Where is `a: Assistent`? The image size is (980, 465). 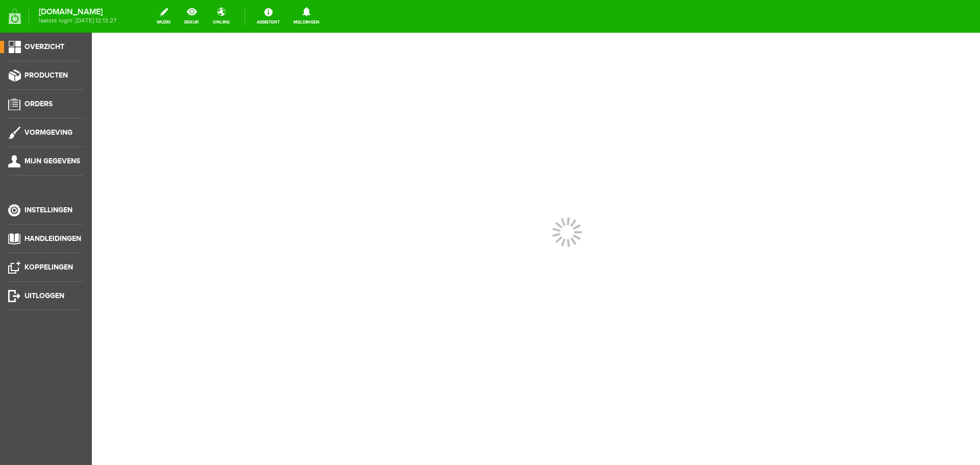
a: Assistent is located at coordinates (268, 16).